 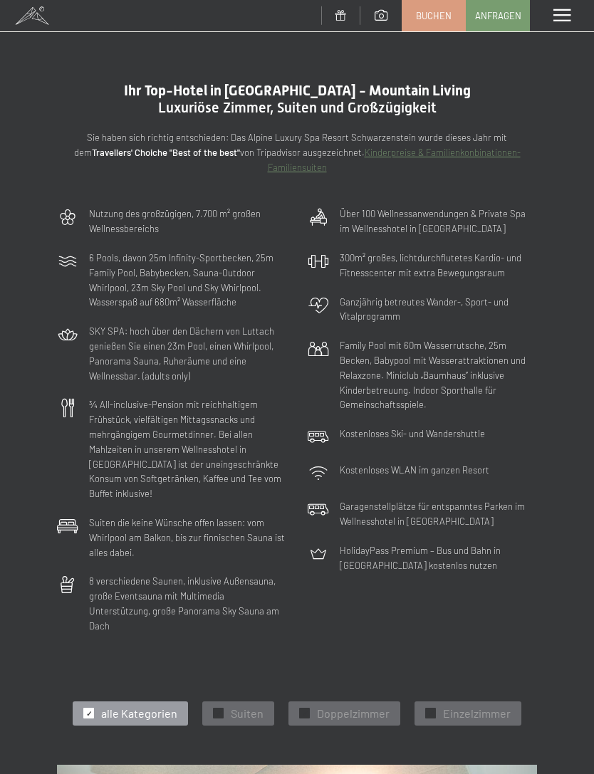 I want to click on p: Ganzjährig betreutes Wander-, Sport- und Vitalprogramm, so click(x=438, y=310).